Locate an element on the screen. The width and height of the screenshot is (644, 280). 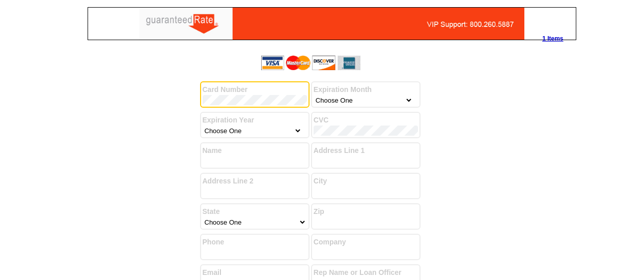
label: Email is located at coordinates (254, 272).